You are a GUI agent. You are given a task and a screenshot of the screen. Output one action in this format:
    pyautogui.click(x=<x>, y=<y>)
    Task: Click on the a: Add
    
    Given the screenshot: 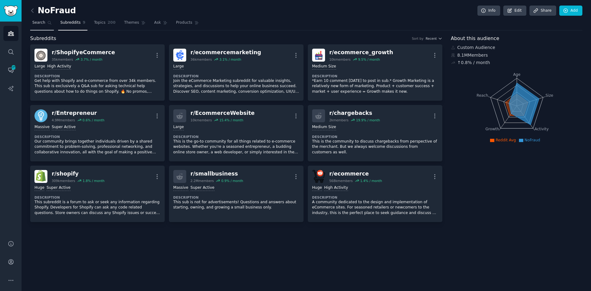 What is the action you would take?
    pyautogui.click(x=571, y=11)
    